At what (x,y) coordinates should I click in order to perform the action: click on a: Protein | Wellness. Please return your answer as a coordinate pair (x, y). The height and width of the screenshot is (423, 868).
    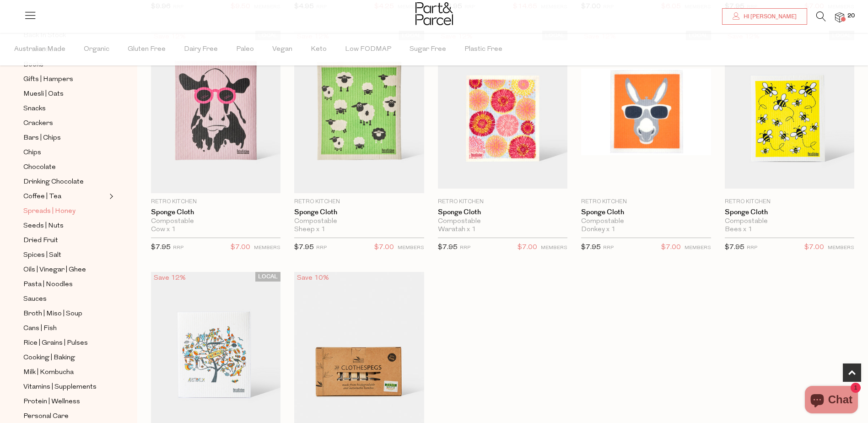
    Looking at the image, I should click on (65, 402).